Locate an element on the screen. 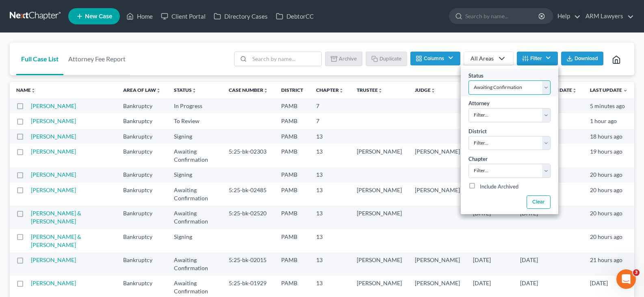 Image resolution: width=644 pixels, height=297 pixels. td: 19 hours ago is located at coordinates (609, 155).